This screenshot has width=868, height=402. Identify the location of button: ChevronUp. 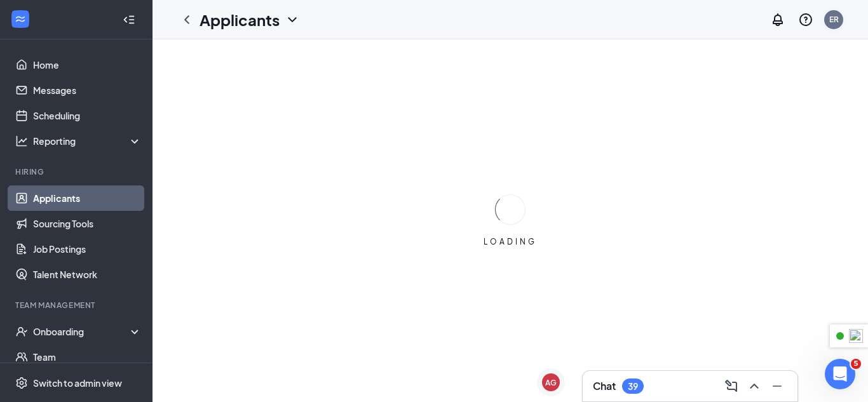
(754, 386).